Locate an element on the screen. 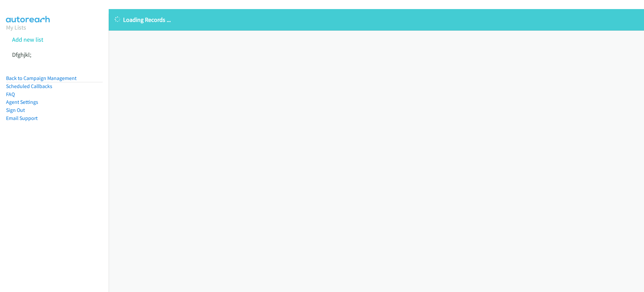 The image size is (644, 292). a: Agent Settings is located at coordinates (22, 102).